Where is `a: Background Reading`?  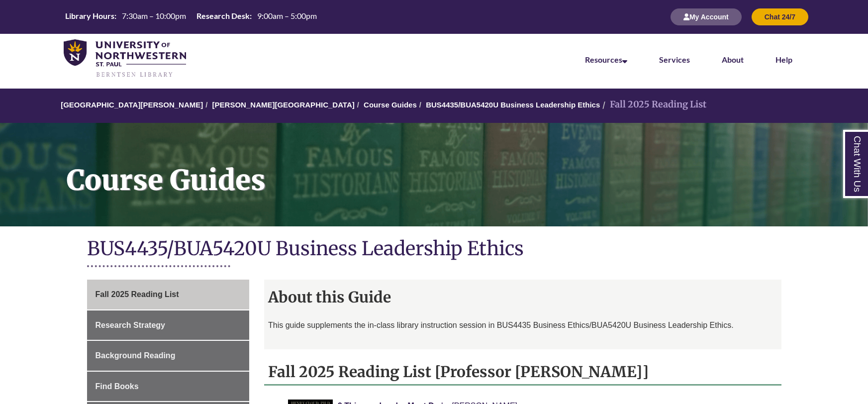 a: Background Reading is located at coordinates (168, 356).